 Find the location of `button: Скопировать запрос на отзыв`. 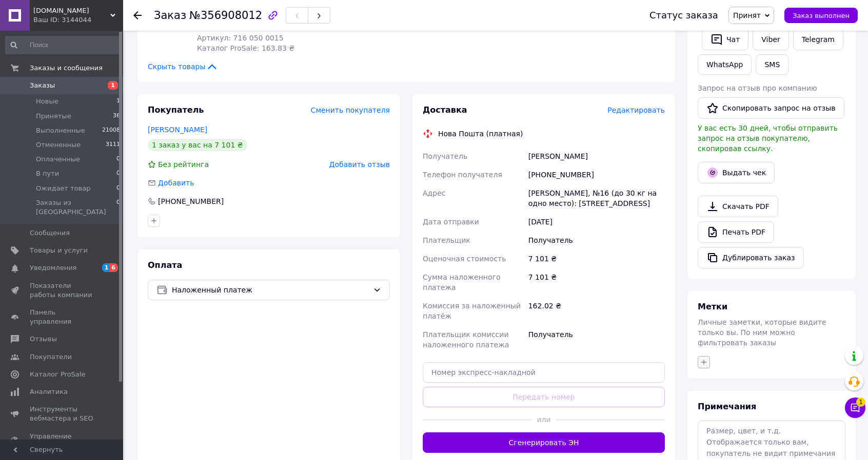

button: Скопировать запрос на отзыв is located at coordinates (771, 108).